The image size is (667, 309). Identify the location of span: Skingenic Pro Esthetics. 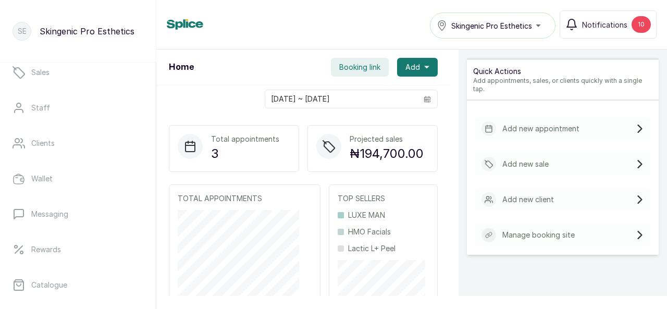
(491, 26).